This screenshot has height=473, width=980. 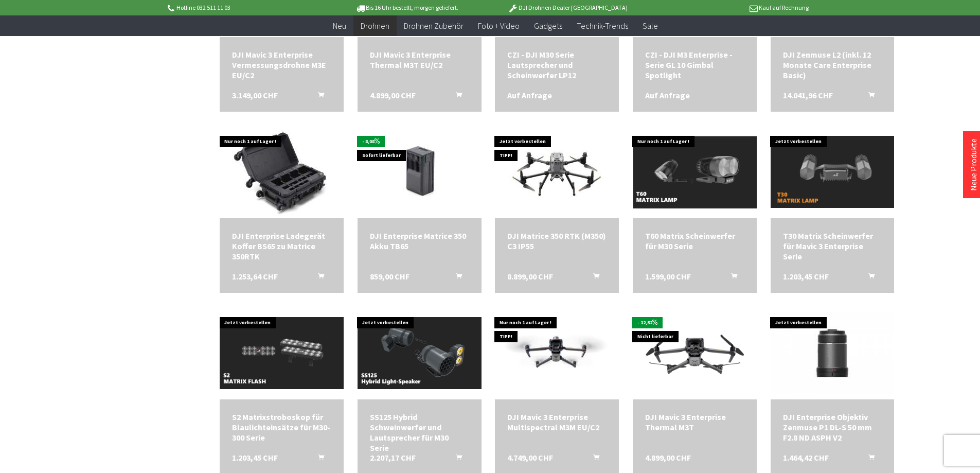 I want to click on span: 1.253,64 CHF, so click(x=254, y=276).